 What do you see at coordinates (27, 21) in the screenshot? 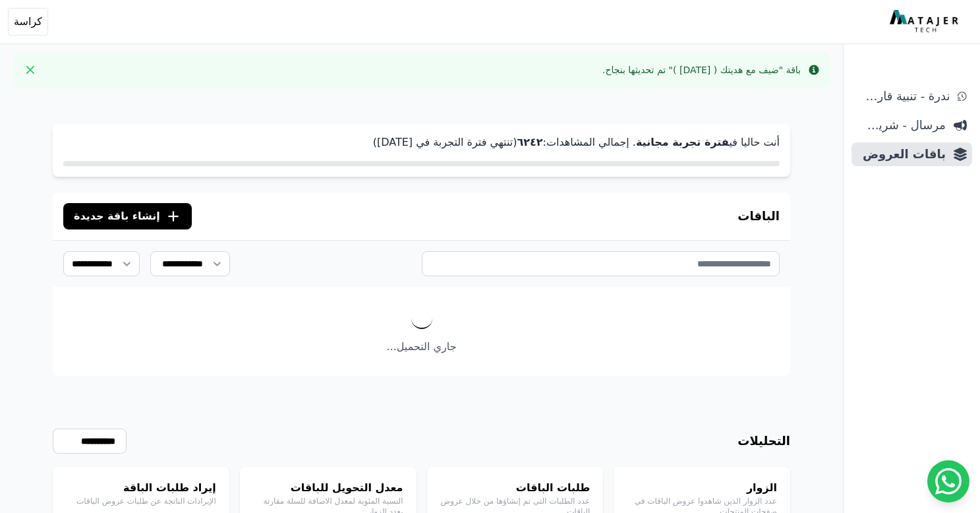
I see `span: كراسة` at bounding box center [27, 21].